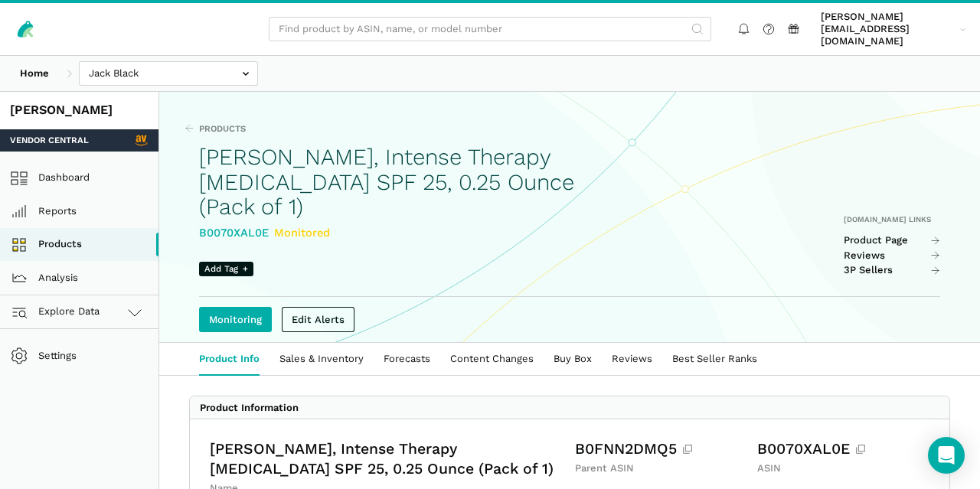  Describe the element at coordinates (892, 270) in the screenshot. I see `a: 3P Sellers` at that location.